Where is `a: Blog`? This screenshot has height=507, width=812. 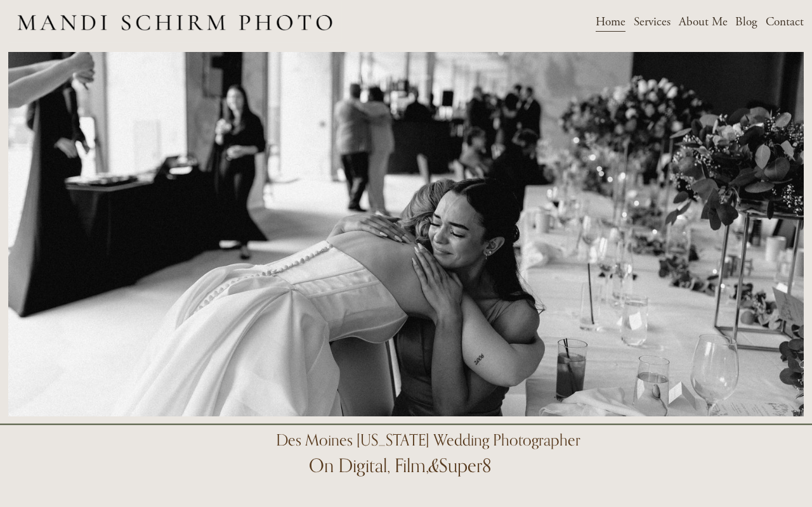
a: Blog is located at coordinates (746, 22).